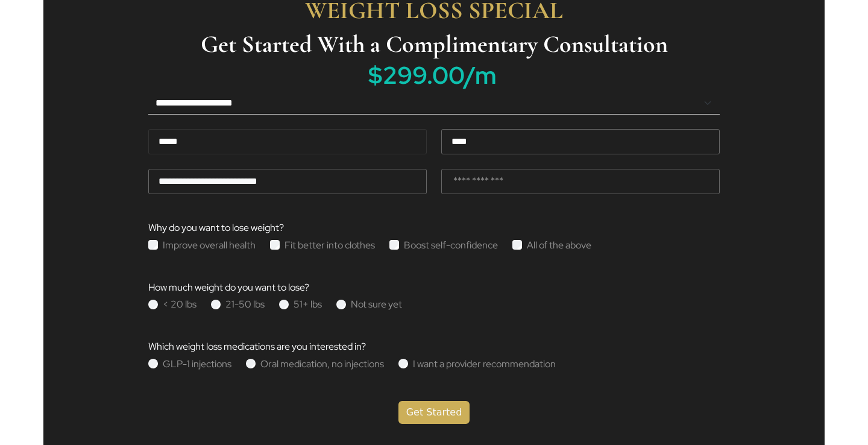  What do you see at coordinates (434, 103) in the screenshot?
I see `select: Default select example` at bounding box center [434, 103].